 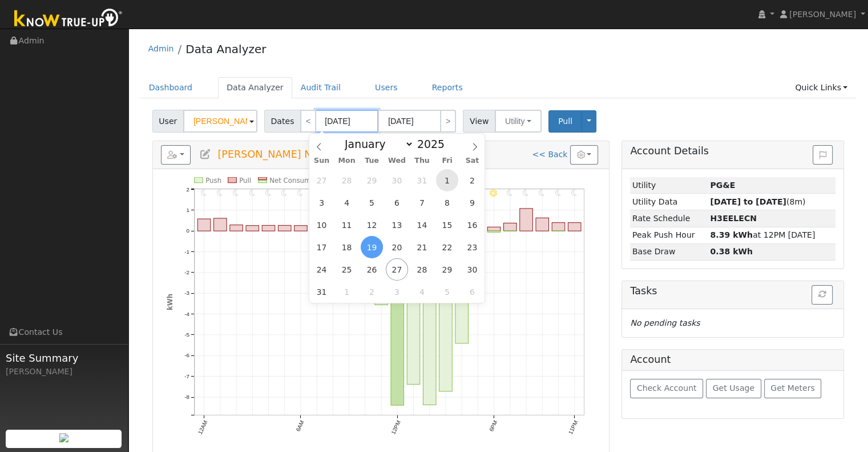 I want to click on span: August 5, 2025, so click(x=372, y=202).